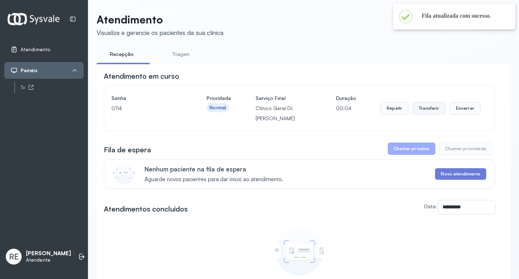 The image size is (519, 279). What do you see at coordinates (124, 173) in the screenshot?
I see `img: Imagem de CalloutCard` at bounding box center [124, 173].